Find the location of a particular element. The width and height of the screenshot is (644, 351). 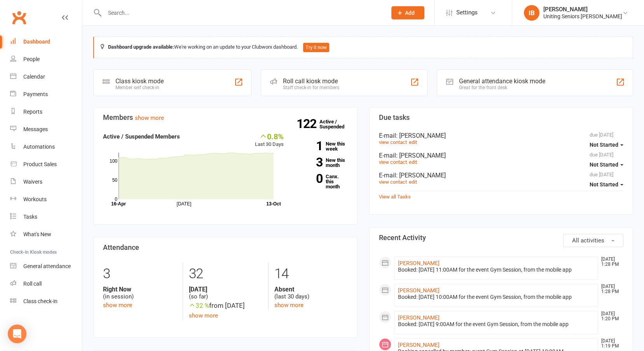

span: Add is located at coordinates (409, 13).